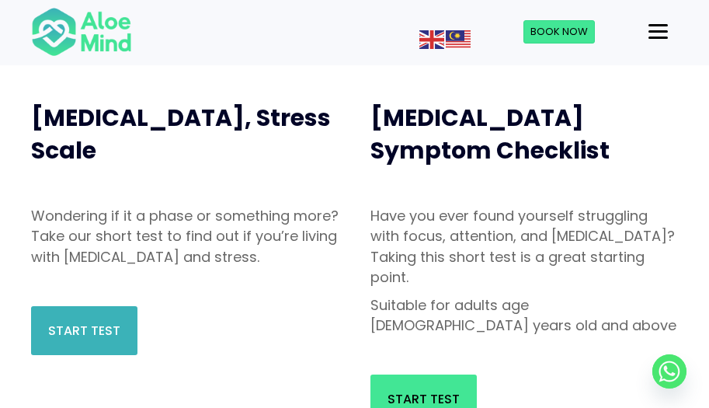 The width and height of the screenshot is (709, 408). What do you see at coordinates (84, 330) in the screenshot?
I see `a: Start Test` at bounding box center [84, 330].